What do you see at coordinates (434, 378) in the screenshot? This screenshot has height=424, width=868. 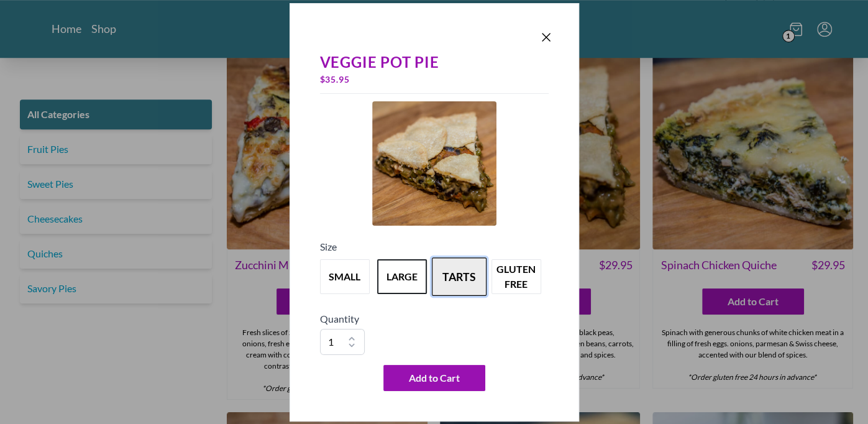 I see `button: Add to Cart` at bounding box center [434, 378].